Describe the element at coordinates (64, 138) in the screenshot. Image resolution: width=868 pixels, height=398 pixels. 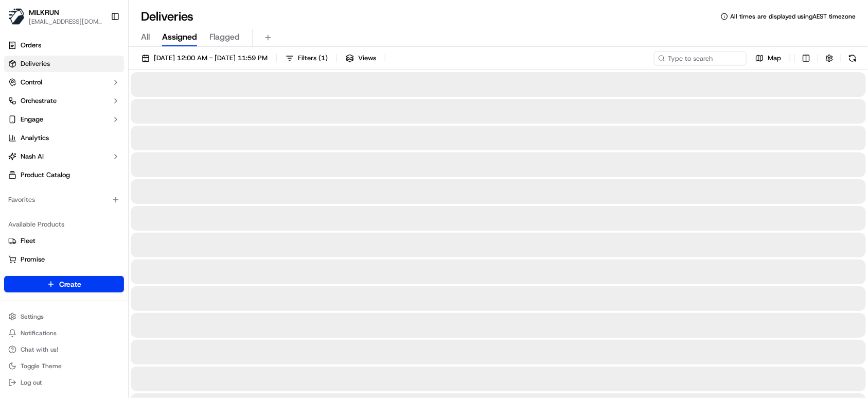
I see `a: Analytics` at that location.